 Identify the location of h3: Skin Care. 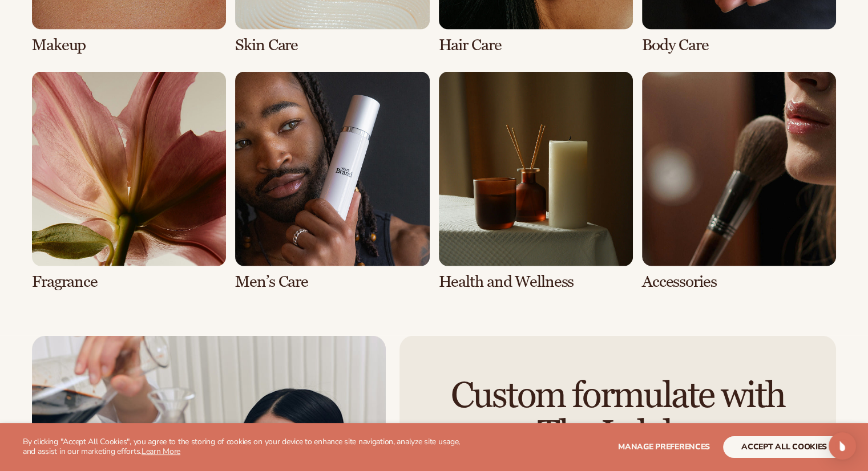
(332, 45).